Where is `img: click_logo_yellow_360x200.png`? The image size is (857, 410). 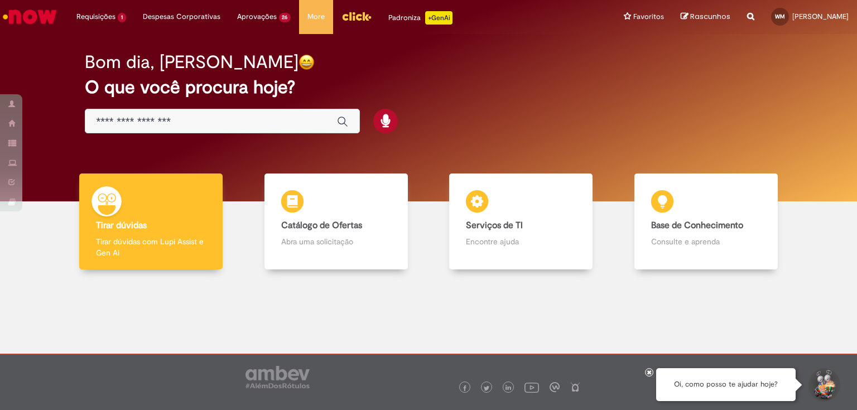
img: click_logo_yellow_360x200.png is located at coordinates (357, 16).